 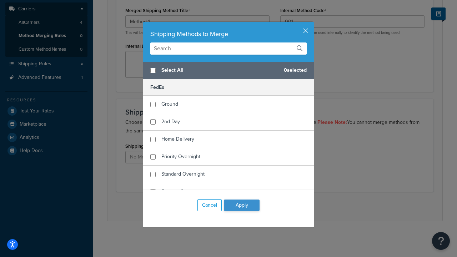 I want to click on span: 2nd Day, so click(x=171, y=122).